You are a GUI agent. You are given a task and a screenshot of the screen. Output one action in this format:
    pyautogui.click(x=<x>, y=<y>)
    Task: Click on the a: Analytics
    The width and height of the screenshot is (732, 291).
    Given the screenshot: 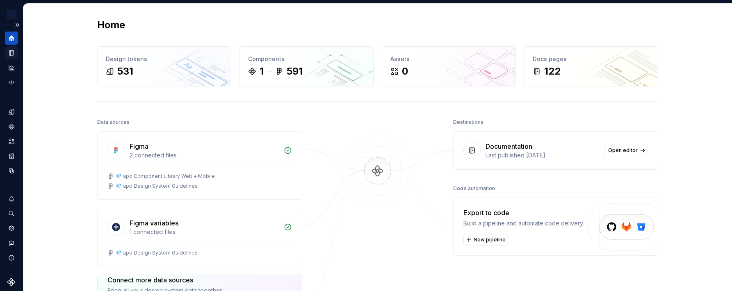 What is the action you would take?
    pyautogui.click(x=11, y=68)
    